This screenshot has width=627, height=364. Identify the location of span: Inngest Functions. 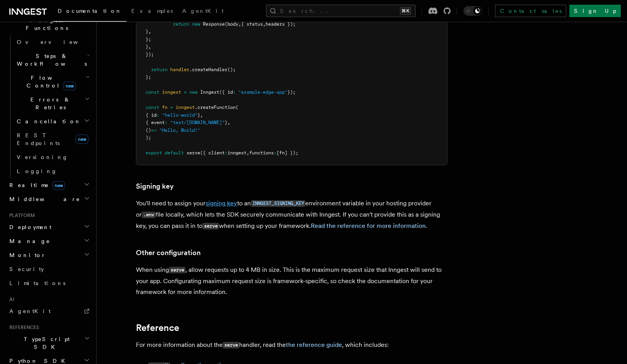
(45, 24).